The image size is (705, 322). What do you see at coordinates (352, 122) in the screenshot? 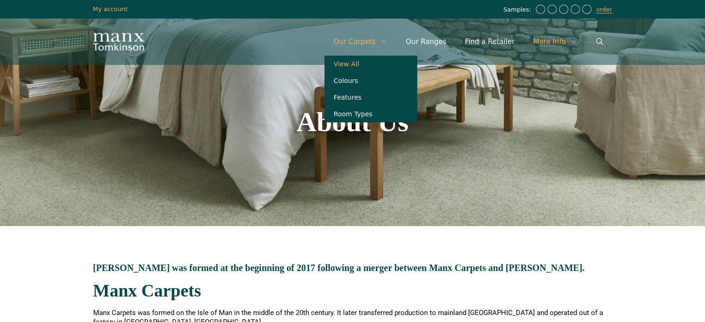
I see `h1: About Us` at bounding box center [352, 122].